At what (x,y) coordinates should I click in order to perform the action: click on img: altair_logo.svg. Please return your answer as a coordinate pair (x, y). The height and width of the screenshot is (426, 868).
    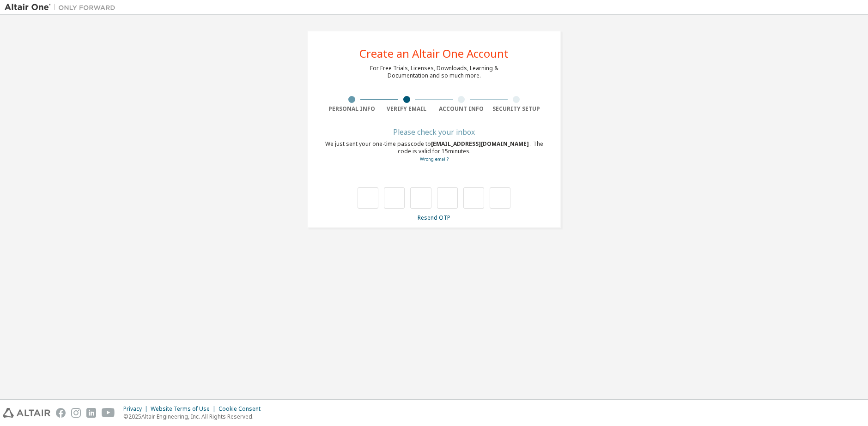
    Looking at the image, I should click on (27, 413).